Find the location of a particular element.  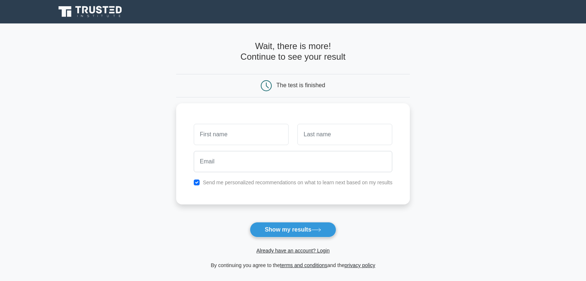

input: First name is located at coordinates (241, 135).